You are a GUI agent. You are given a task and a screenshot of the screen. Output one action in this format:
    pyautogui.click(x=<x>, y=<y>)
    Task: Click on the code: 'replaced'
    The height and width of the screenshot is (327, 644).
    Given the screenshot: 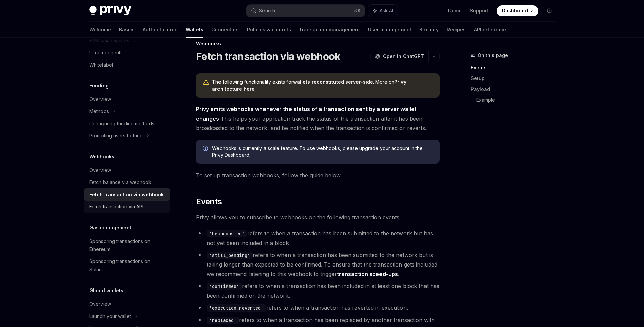 What is the action you would take?
    pyautogui.click(x=223, y=320)
    